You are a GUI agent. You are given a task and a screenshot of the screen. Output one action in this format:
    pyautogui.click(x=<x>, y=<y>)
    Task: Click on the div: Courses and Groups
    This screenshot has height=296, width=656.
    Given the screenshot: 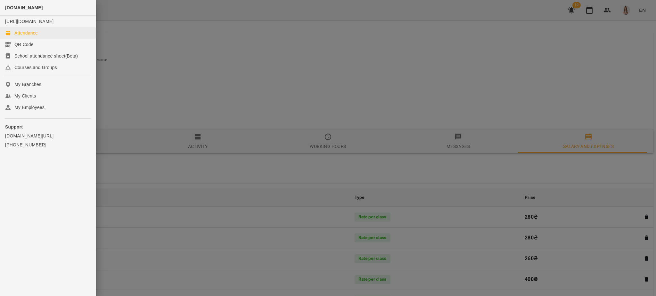 What is the action you would take?
    pyautogui.click(x=36, y=68)
    